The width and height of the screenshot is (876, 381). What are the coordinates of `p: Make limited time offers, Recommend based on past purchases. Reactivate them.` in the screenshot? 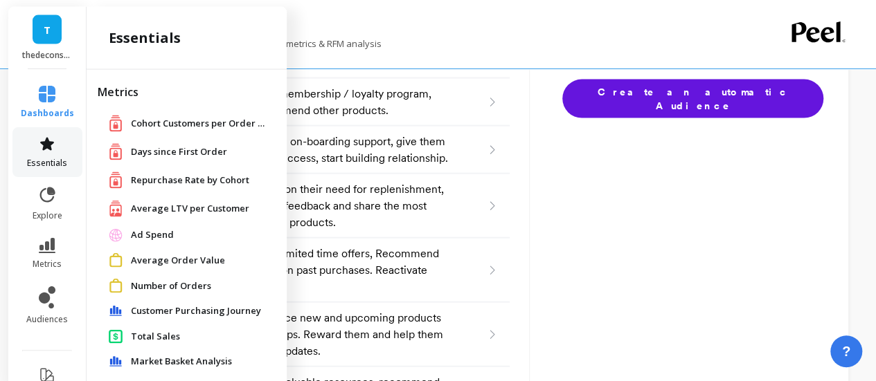 It's located at (352, 271).